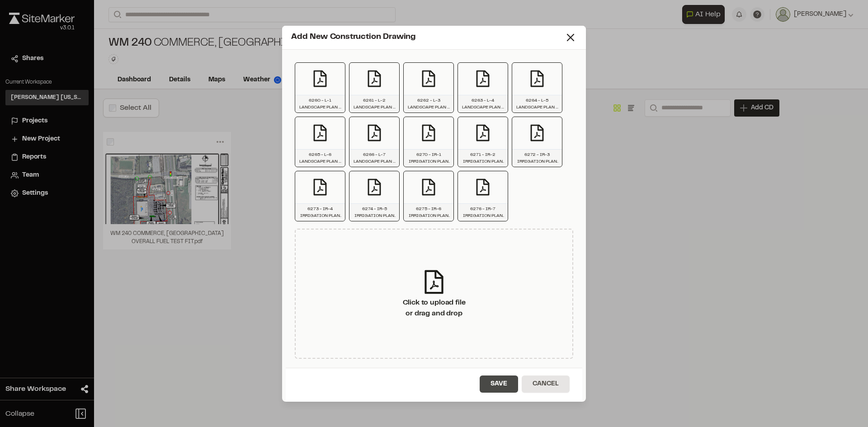 The width and height of the screenshot is (868, 427). I want to click on p: 6261 - L-2 LANDSCAPE PLAN - 5672.pdf, so click(374, 104).